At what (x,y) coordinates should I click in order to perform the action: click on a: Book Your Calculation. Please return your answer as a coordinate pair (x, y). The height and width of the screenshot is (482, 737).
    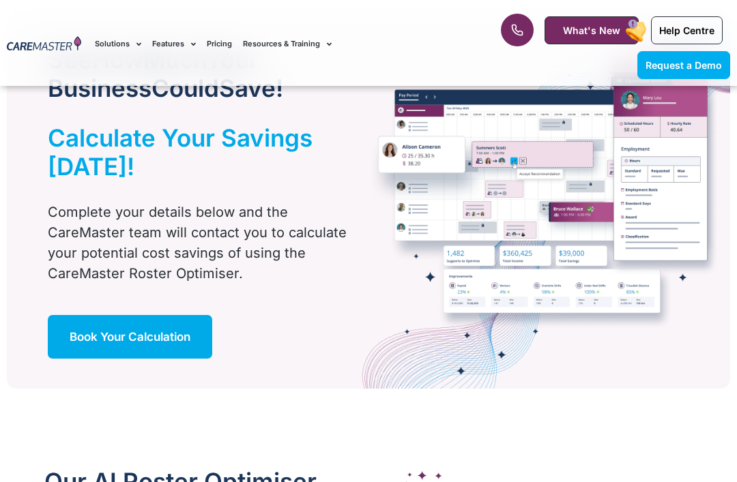
    Looking at the image, I should click on (130, 335).